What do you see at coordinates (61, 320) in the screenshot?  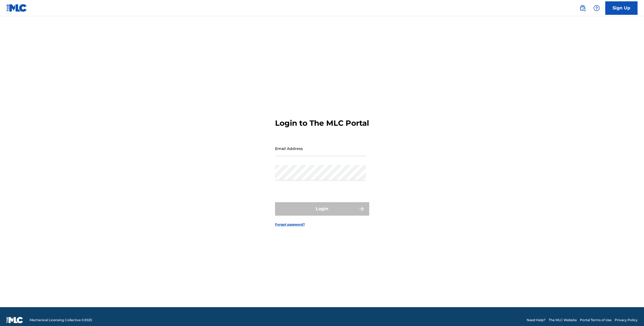 I see `span: Mechanical Licensing Collective © 2025` at bounding box center [61, 320].